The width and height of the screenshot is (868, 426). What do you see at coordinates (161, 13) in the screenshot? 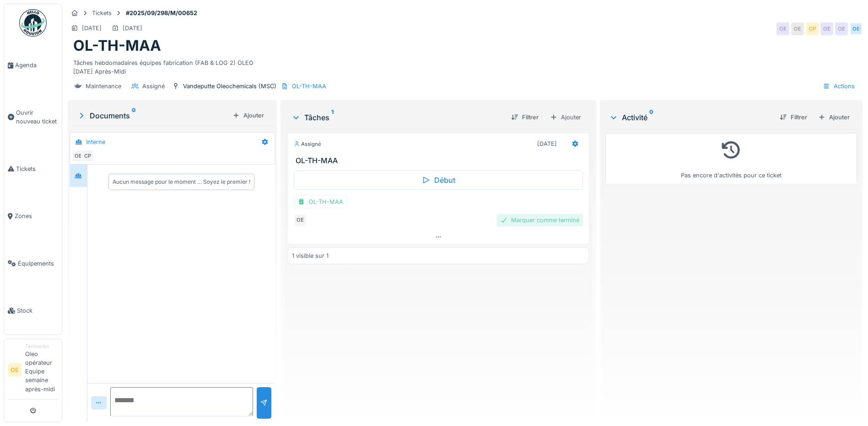
I see `strong: #2025/09/298/M/00652` at bounding box center [161, 13].